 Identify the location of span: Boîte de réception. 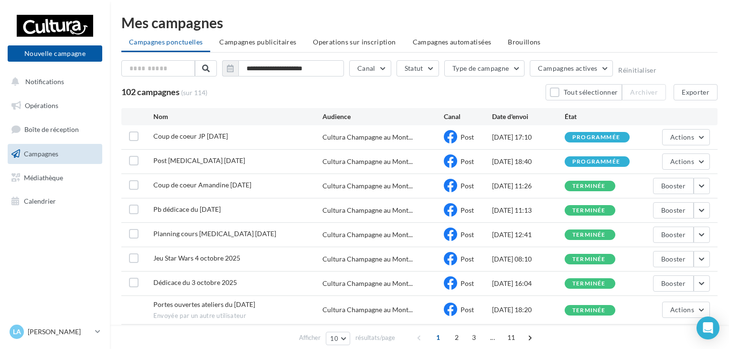
(52, 129).